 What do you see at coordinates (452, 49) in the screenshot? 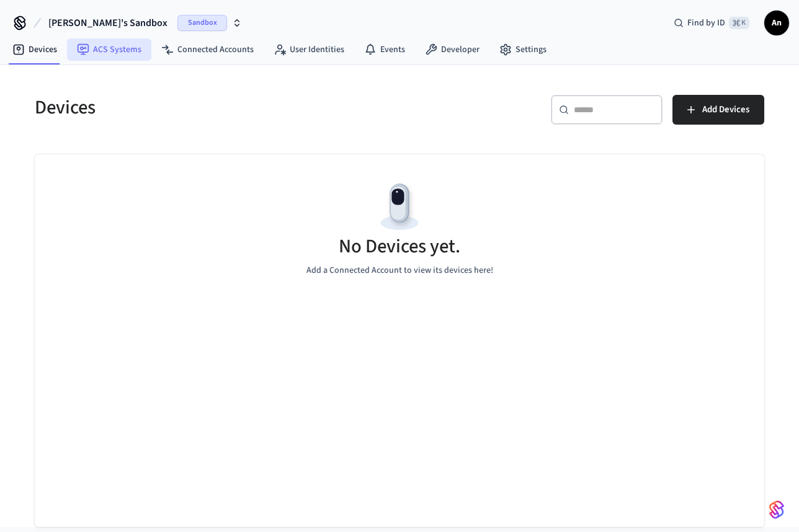
I see `a: Developer` at bounding box center [452, 49].